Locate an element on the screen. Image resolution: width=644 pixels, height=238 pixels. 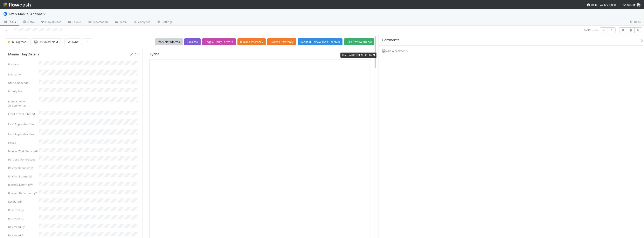
div: Escalated? is located at coordinates (24, 202).